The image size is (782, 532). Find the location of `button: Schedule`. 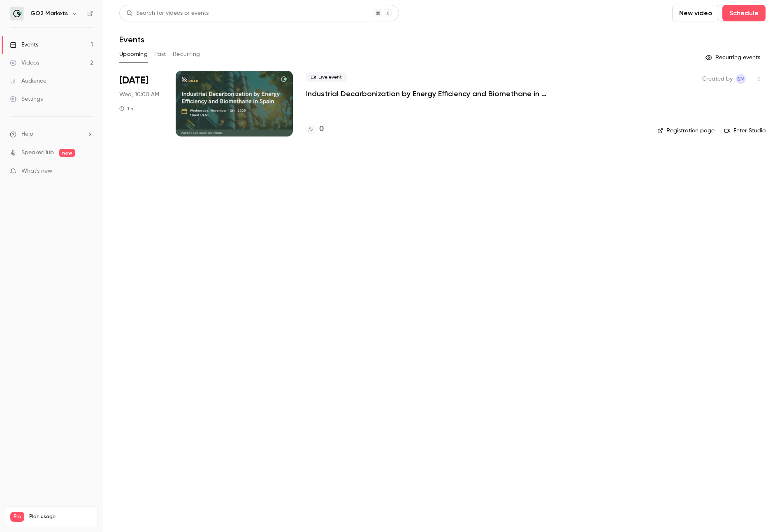

button: Schedule is located at coordinates (743, 13).